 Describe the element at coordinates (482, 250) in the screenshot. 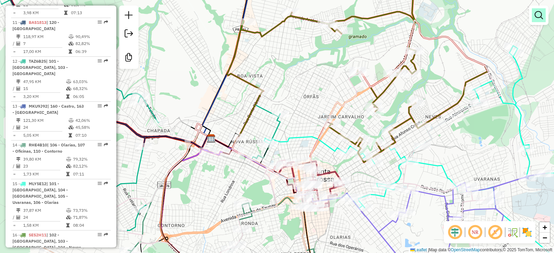

I see `div: Map data © contributors,© 2025 TomTom, Microsoft` at that location.